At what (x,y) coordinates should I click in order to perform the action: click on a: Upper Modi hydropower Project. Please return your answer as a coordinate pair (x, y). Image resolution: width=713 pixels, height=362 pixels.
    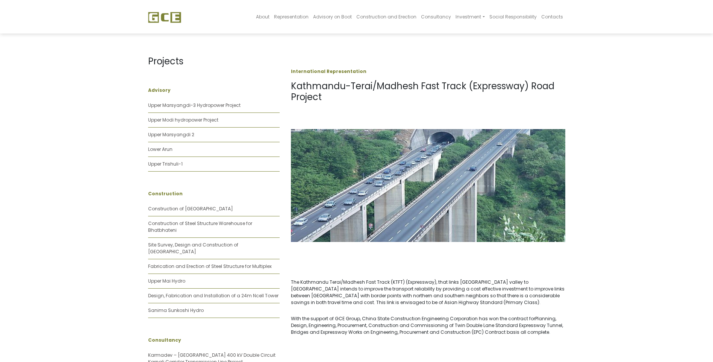
    Looking at the image, I should click on (183, 120).